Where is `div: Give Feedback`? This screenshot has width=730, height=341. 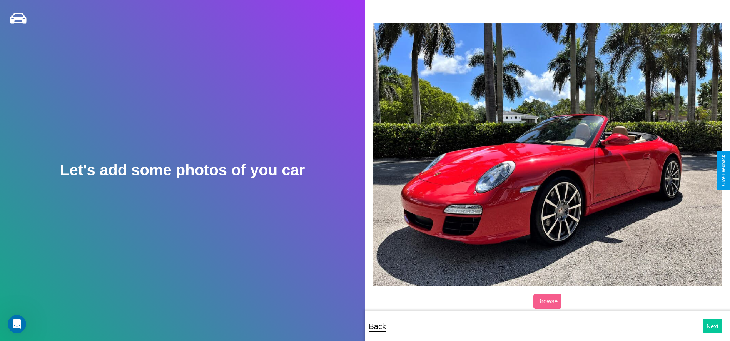
div: Give Feedback is located at coordinates (724, 170).